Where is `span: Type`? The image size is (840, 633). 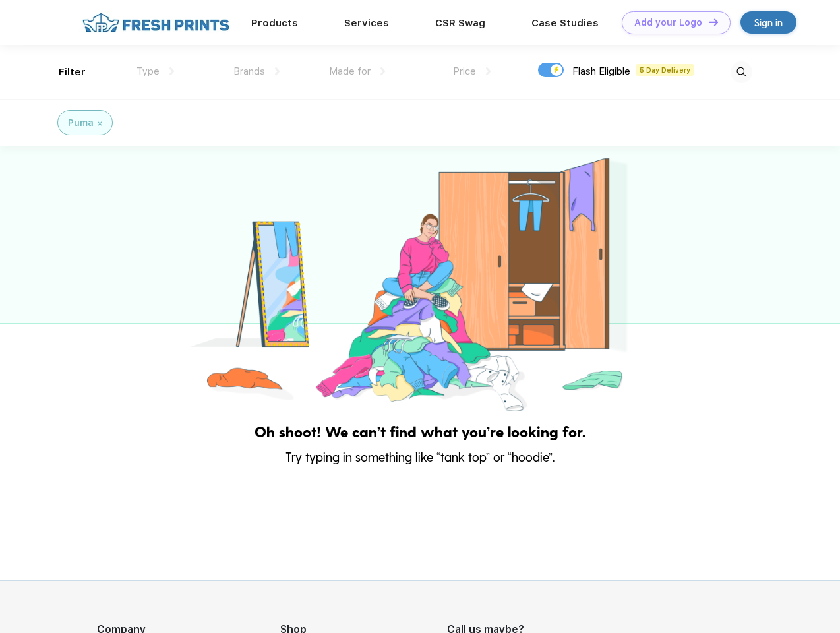 span: Type is located at coordinates (148, 71).